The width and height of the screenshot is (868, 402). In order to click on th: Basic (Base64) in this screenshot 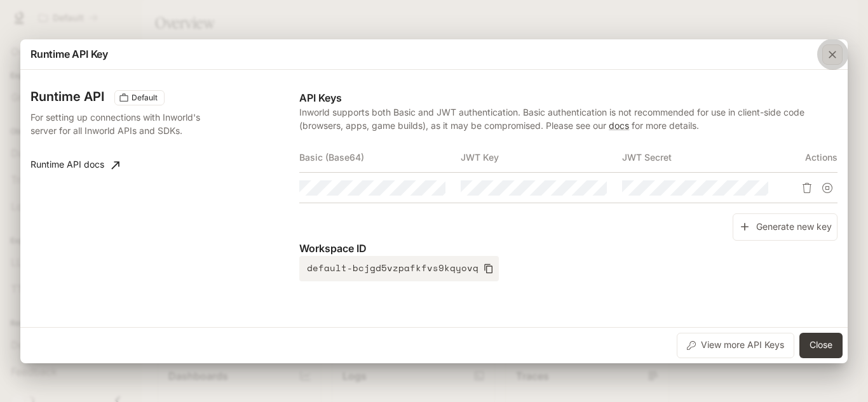, I will do `click(380, 158)`.